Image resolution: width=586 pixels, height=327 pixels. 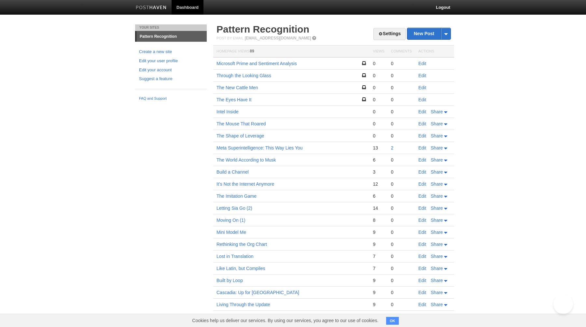 What do you see at coordinates (242, 244) in the screenshot?
I see `a: Rethinking the Org Chart` at bounding box center [242, 244].